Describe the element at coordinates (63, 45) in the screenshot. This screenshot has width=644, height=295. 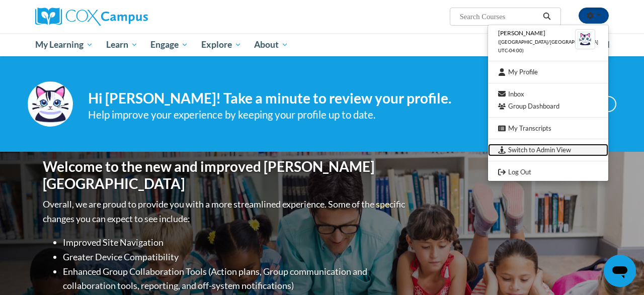
I see `span: My Learning` at that location.